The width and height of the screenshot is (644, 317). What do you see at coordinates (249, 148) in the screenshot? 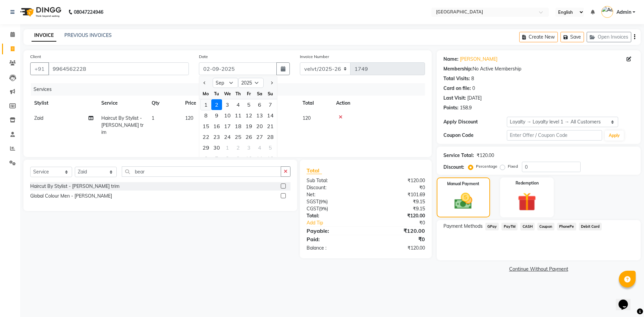
I see `div: Friday, October 3, 2025` at bounding box center [249, 148].